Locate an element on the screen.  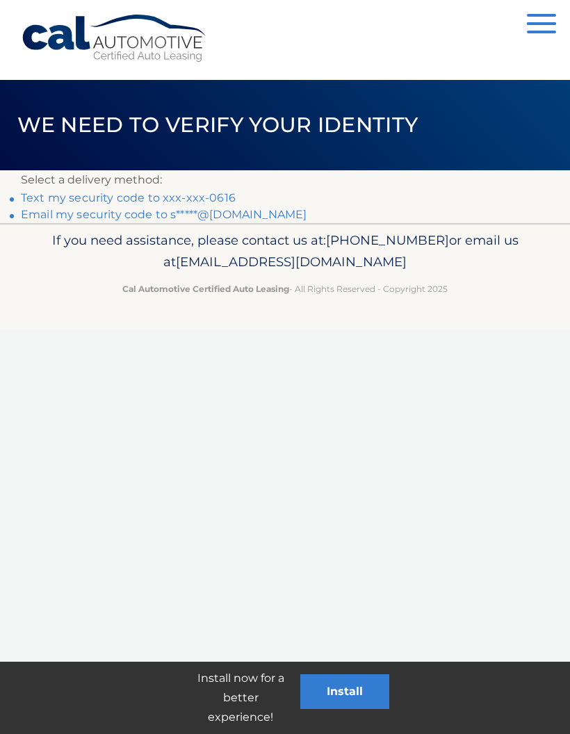
a: Cal Automotive is located at coordinates (115, 38).